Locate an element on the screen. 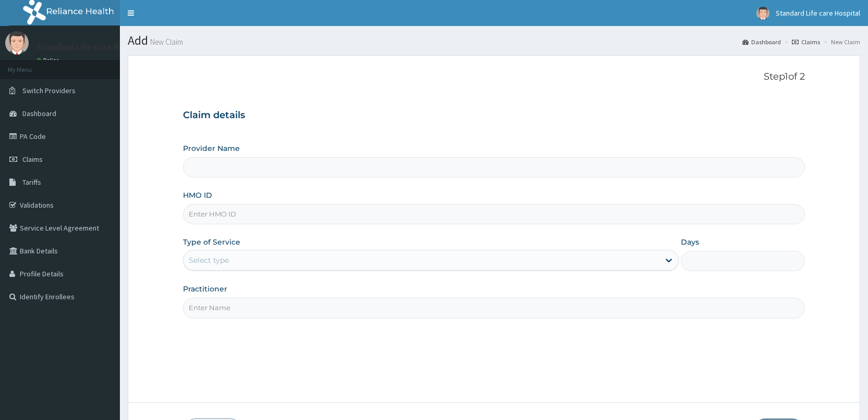 This screenshot has height=420, width=868. input: Enter HMO ID is located at coordinates (494, 214).